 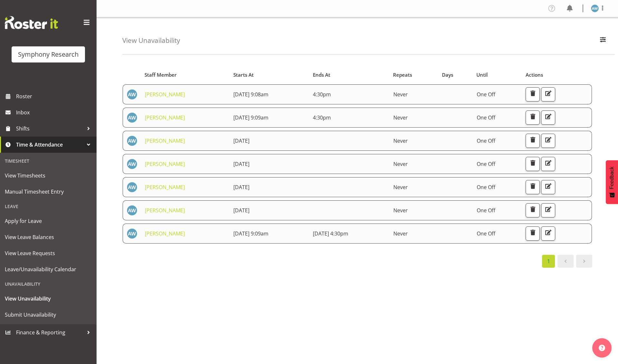 What do you see at coordinates (48, 315) in the screenshot?
I see `span: Submit Unavailability` at bounding box center [48, 315].